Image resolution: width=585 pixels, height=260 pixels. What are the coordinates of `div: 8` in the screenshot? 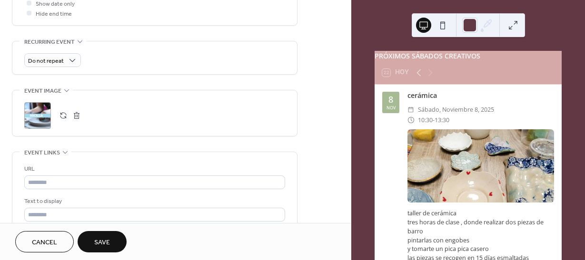 It's located at (391, 100).